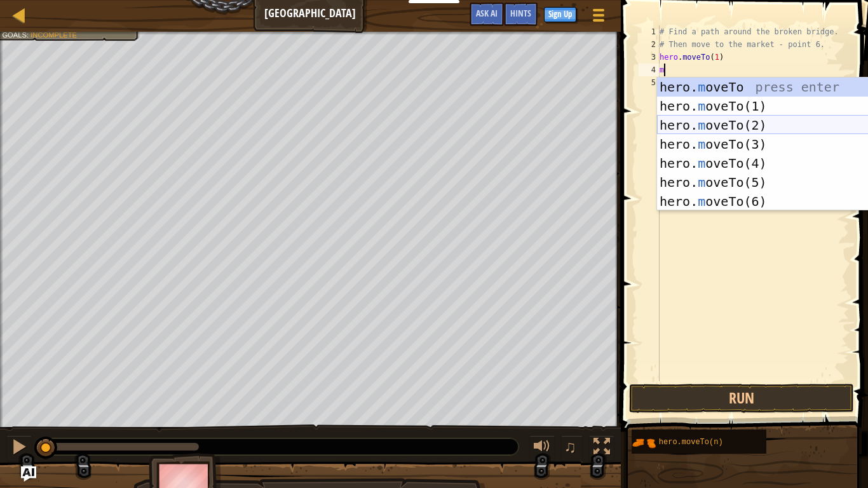 The height and width of the screenshot is (488, 868). What do you see at coordinates (648, 32) in the screenshot?
I see `div: 1` at bounding box center [648, 32].